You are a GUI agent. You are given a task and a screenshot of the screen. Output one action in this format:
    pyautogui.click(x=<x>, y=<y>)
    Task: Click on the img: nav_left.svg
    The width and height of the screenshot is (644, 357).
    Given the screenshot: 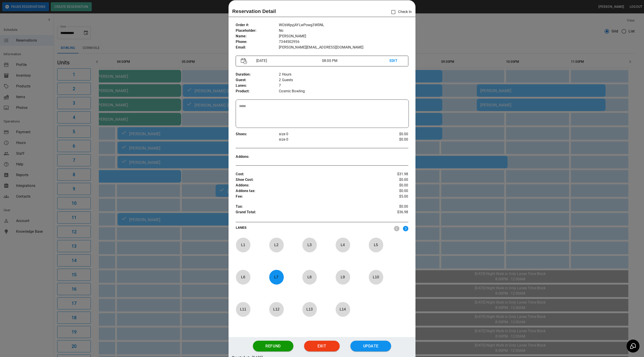 What is the action you would take?
    pyautogui.click(x=397, y=229)
    